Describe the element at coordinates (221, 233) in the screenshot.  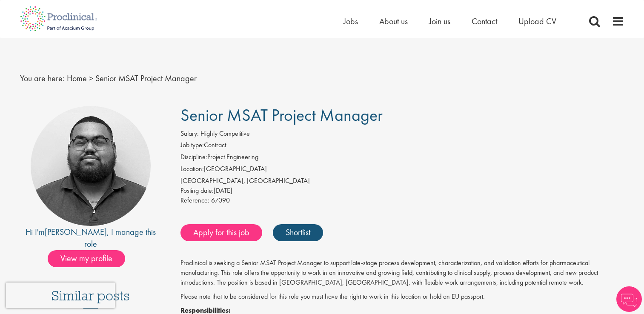
I see `a: Apply for this job` at that location.